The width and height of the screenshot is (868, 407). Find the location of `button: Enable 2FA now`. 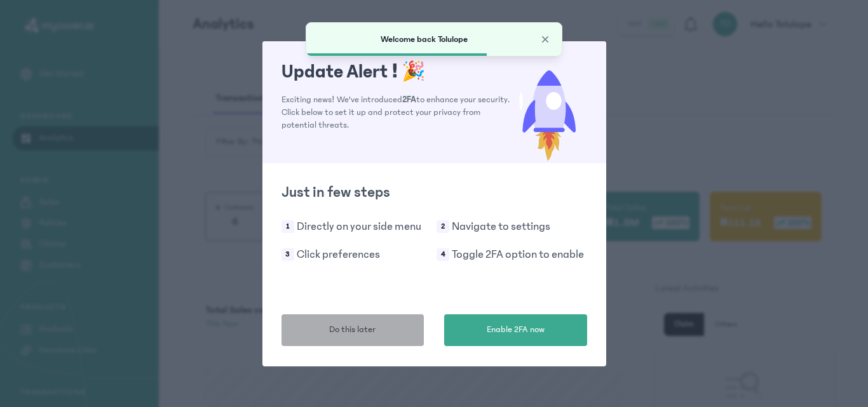

button: Enable 2FA now is located at coordinates (516, 330).